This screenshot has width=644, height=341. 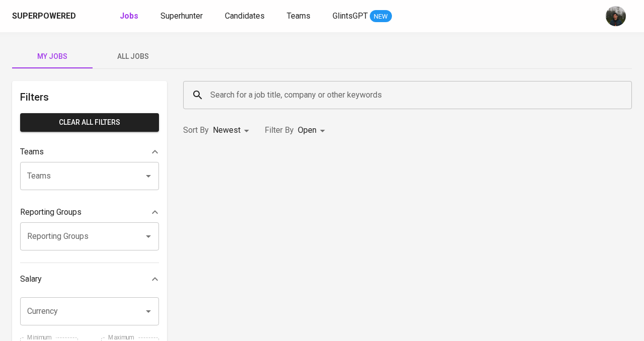 What do you see at coordinates (226, 131) in the screenshot?
I see `p: Newest` at bounding box center [226, 131].